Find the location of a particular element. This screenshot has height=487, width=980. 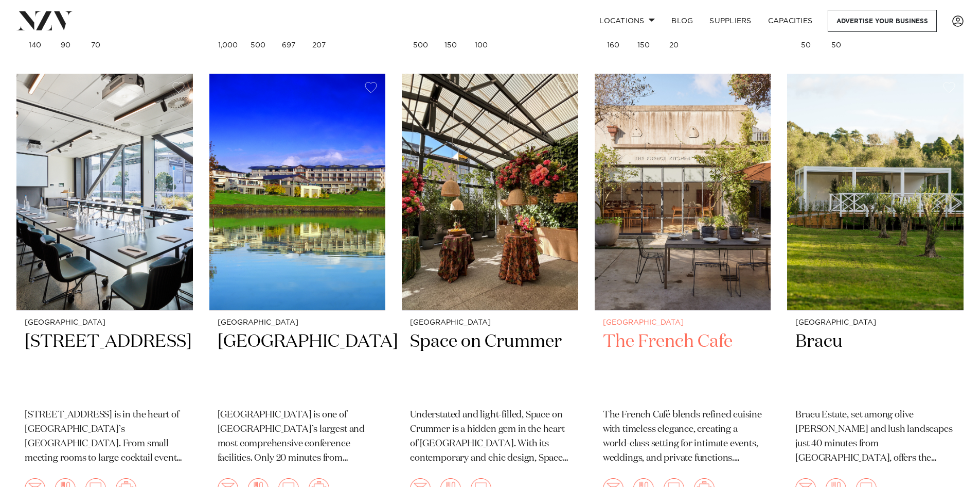

a: Advertise your business is located at coordinates (883, 21).